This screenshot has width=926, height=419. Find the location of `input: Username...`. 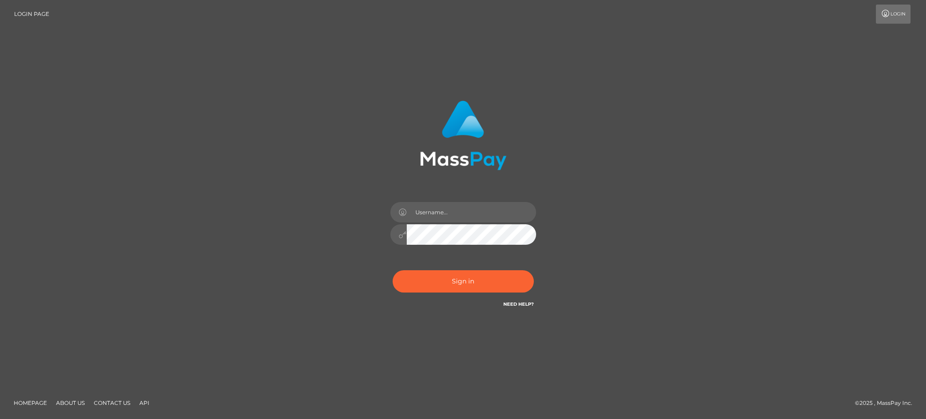

input: Username... is located at coordinates (471, 212).